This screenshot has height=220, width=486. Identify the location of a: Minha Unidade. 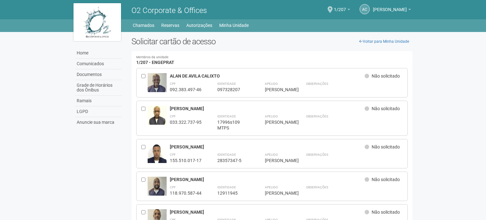
(234, 25).